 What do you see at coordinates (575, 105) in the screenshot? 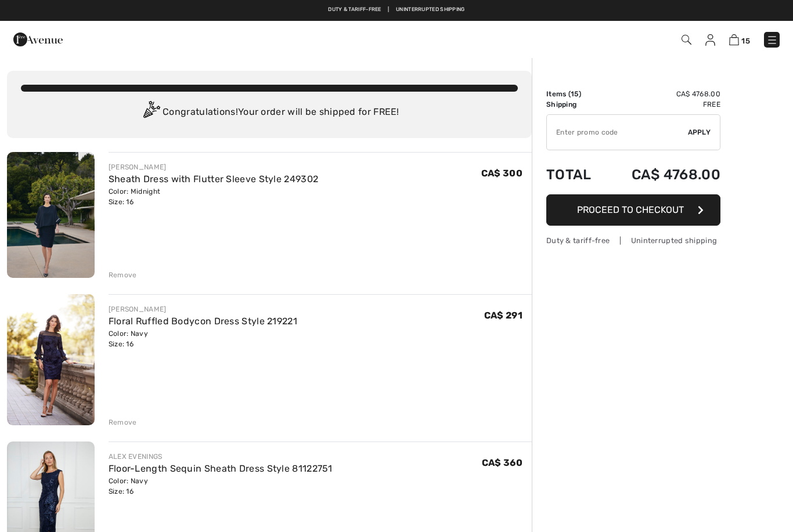
I see `td: Shipping` at bounding box center [575, 105].